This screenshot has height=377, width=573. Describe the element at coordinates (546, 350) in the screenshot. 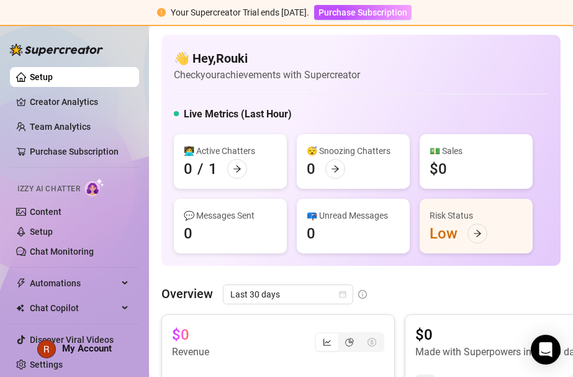

I see `div: Open Intercom Messenger` at that location.